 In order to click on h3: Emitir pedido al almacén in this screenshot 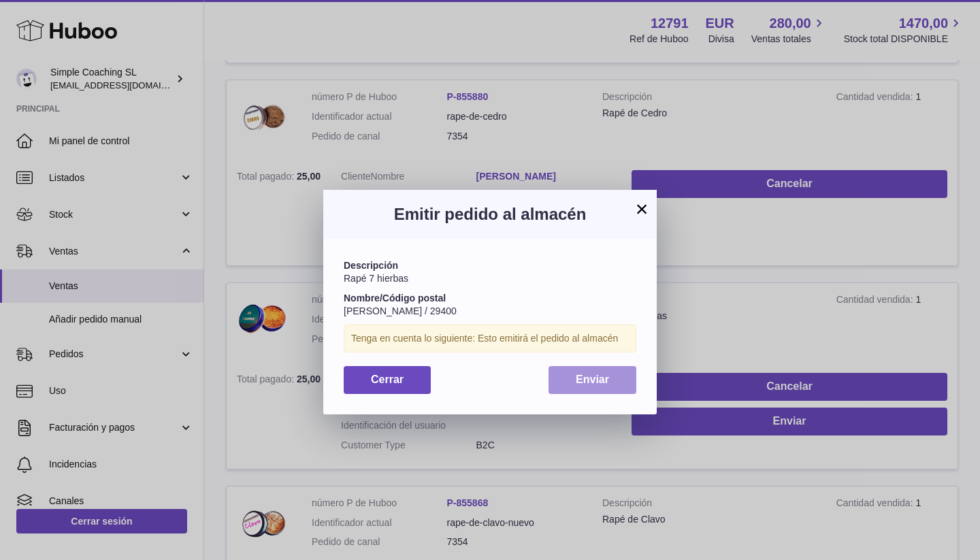, I will do `click(490, 214)`.